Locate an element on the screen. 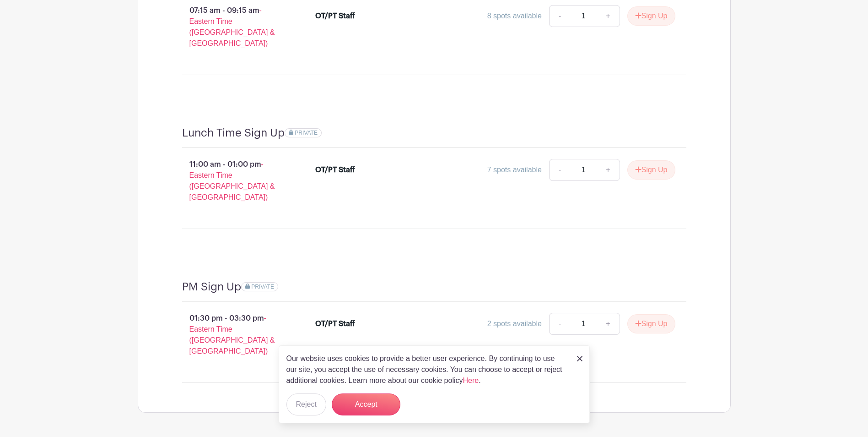 This screenshot has width=868, height=437. h4: Lunch Time Sign Up is located at coordinates (233, 133).